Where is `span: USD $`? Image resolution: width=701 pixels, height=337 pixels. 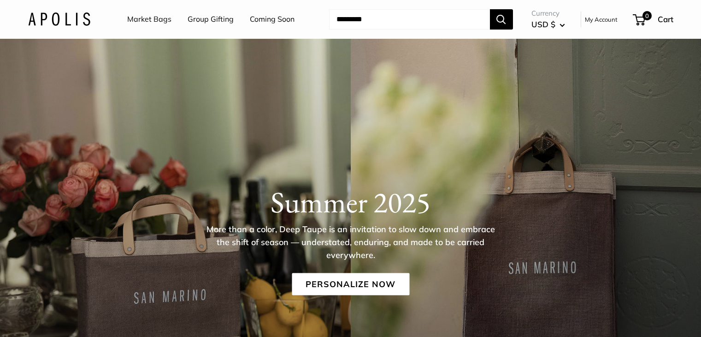 span: USD $ is located at coordinates (544, 24).